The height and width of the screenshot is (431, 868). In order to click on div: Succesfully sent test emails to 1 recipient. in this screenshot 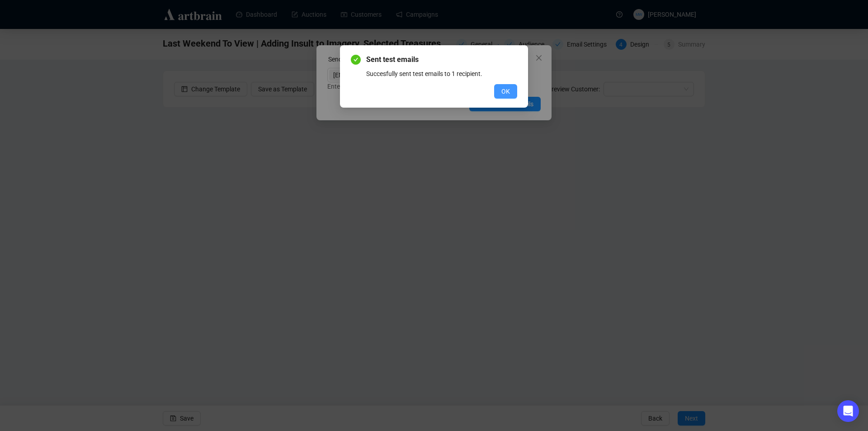, I will do `click(442, 74)`.